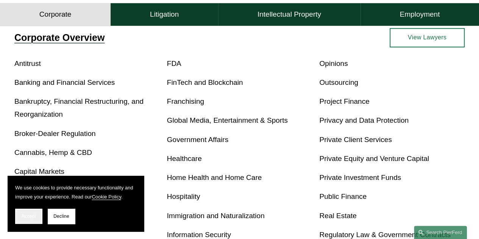 Image resolution: width=479 pixels, height=239 pixels. I want to click on h4: Employment, so click(420, 14).